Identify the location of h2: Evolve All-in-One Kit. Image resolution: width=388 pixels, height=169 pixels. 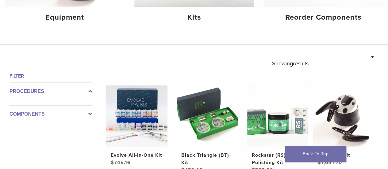
(137, 155).